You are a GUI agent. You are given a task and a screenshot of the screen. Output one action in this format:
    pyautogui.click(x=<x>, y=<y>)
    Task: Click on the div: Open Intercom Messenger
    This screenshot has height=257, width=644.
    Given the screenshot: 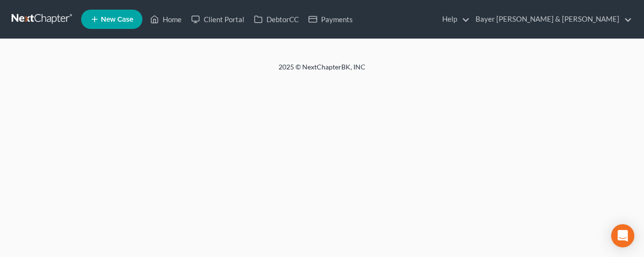 What is the action you would take?
    pyautogui.click(x=623, y=236)
    